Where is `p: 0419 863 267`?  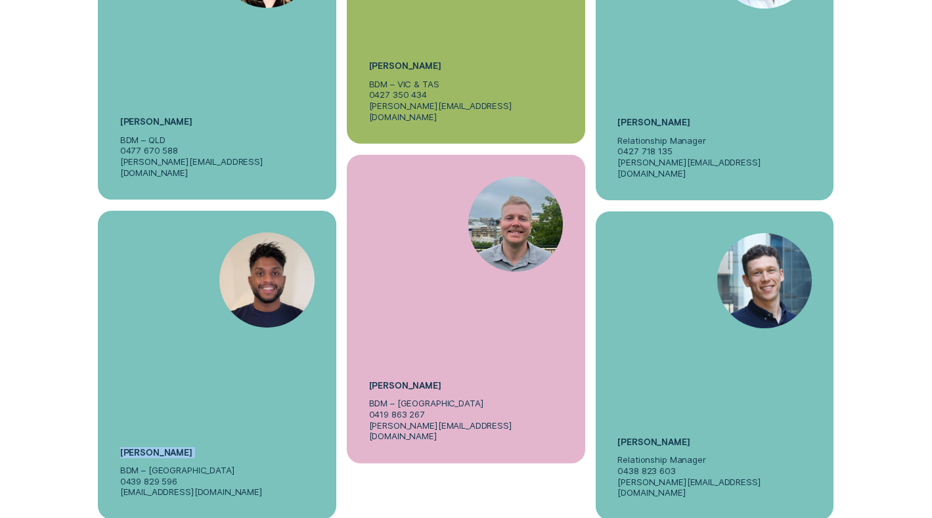
p: 0419 863 267 is located at coordinates (397, 415).